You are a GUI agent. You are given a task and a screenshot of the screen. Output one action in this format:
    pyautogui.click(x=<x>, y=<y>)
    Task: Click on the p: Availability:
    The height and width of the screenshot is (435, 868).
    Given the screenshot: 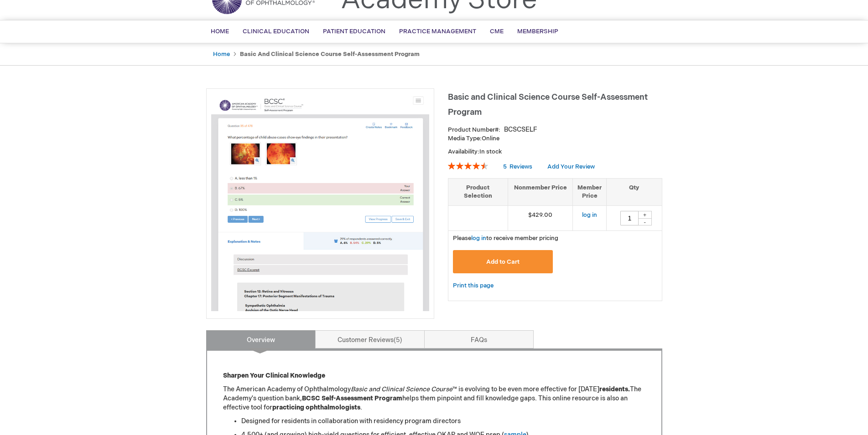 What is the action you would take?
    pyautogui.click(x=555, y=152)
    